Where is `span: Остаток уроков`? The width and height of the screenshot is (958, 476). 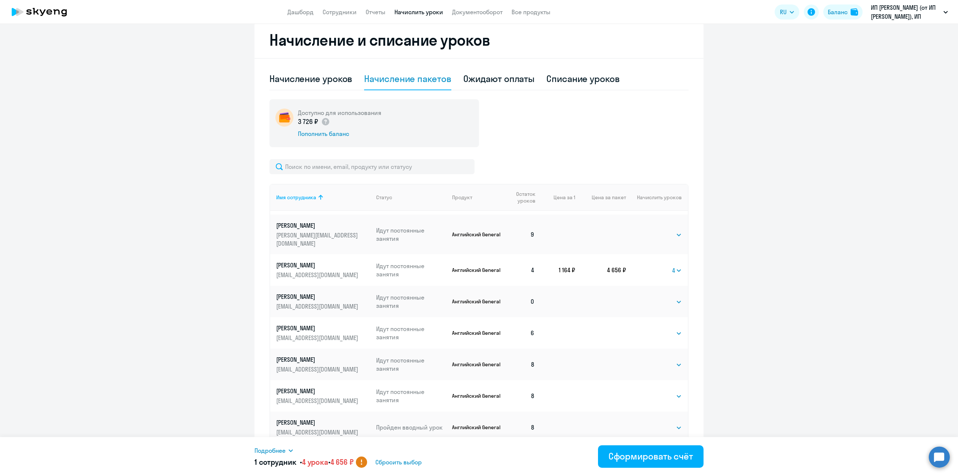
span: Остаток уроков is located at coordinates (522, 197).